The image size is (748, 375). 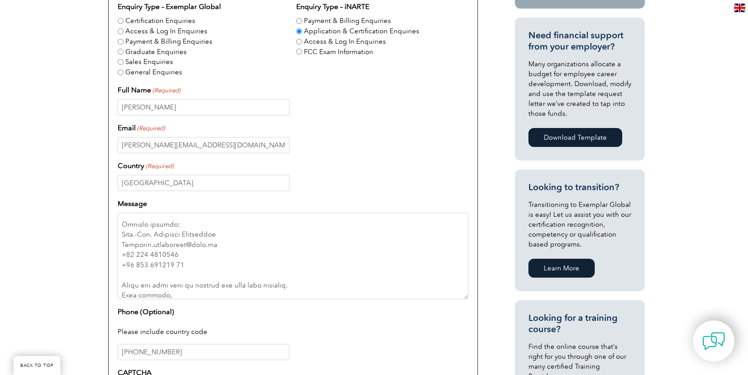 I want to click on label: Country, so click(x=146, y=166).